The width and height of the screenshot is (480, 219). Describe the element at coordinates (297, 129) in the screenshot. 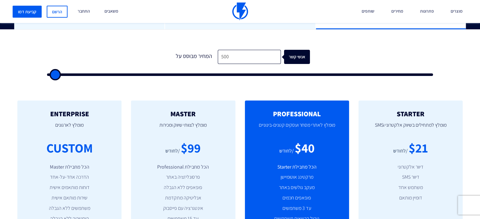

I see `p: מומלץ לאתרי מסחר ועסקים קטנים-בינוניים` at that location.